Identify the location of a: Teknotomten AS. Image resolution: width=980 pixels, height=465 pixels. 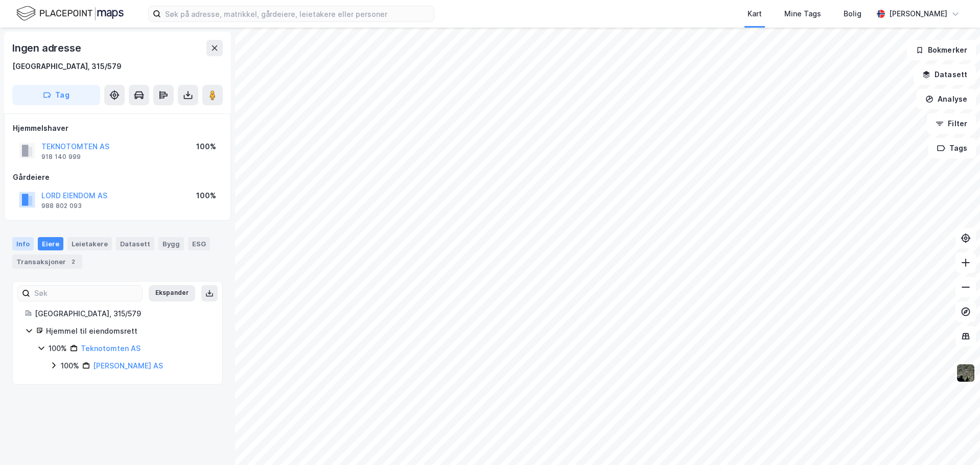
(111, 348).